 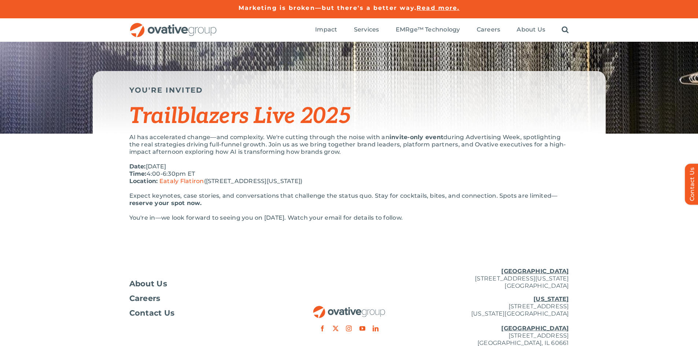 I want to click on a: Read more., so click(x=438, y=8).